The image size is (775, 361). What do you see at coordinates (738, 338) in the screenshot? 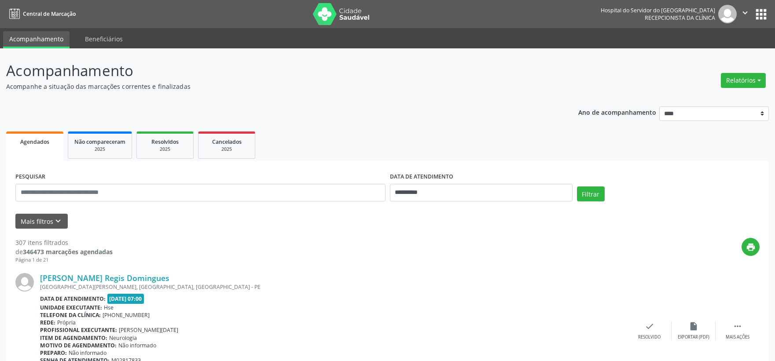
I see `div: Mais ações` at bounding box center [738, 338].